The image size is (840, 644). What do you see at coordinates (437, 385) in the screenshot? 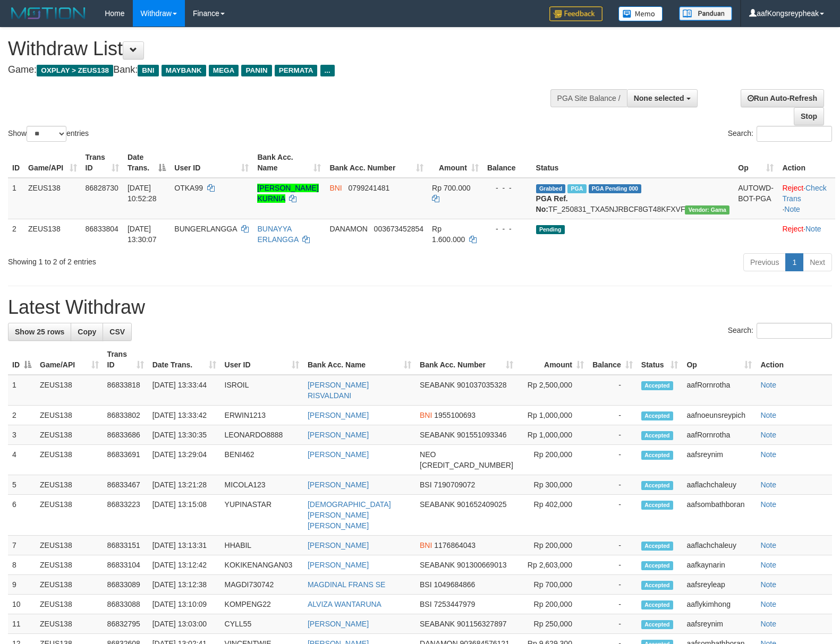
I see `span: SEABANK` at bounding box center [437, 385].